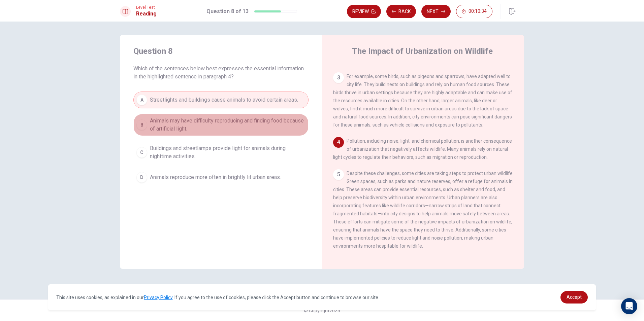 This screenshot has height=321, width=644. I want to click on a: dismiss cookie message, so click(574, 297).